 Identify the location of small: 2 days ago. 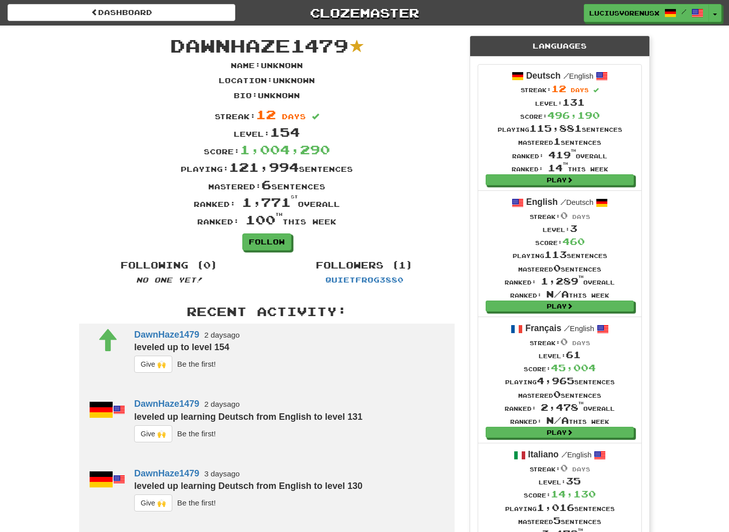
(222, 403).